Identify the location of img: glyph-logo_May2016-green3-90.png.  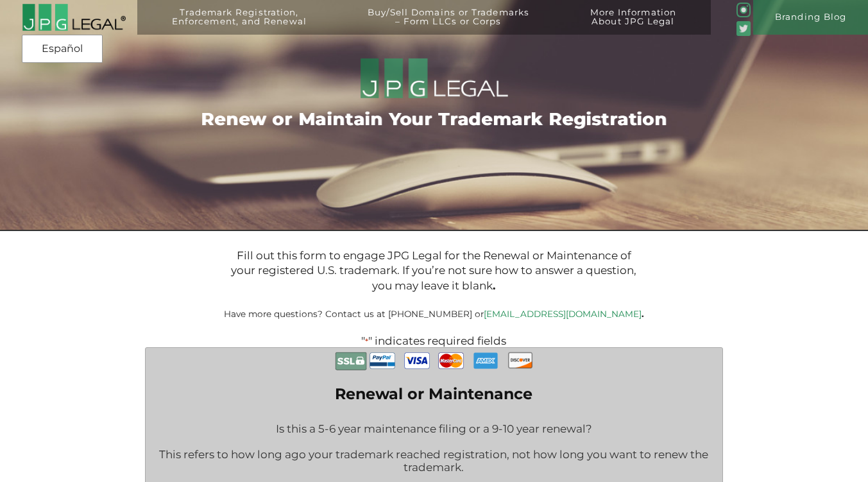
(743, 10).